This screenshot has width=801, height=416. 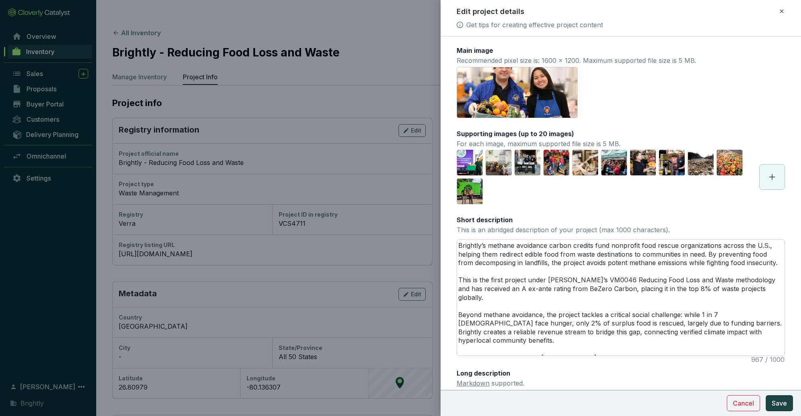 What do you see at coordinates (620, 298) in the screenshot?
I see `textarea: Brightly’s methane avoidance carbon credits fund nonprofit food rescue organizations across the U...` at bounding box center [620, 298].